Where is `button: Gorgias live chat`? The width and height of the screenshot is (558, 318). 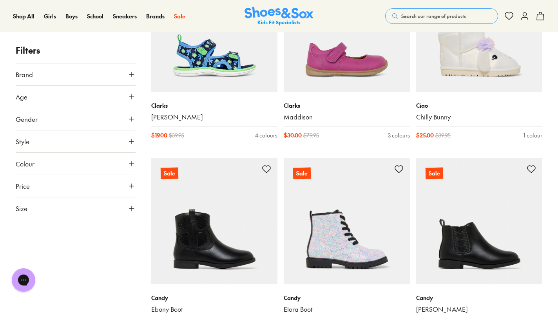 button: Gorgias live chat is located at coordinates (16, 15).